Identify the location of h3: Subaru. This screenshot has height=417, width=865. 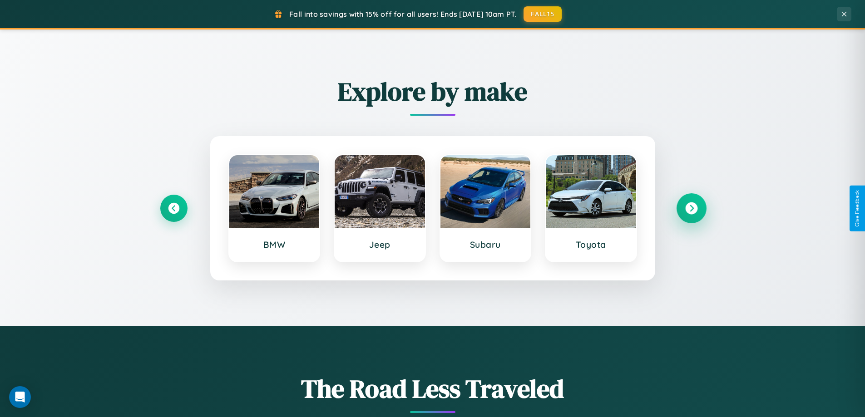
(486, 245).